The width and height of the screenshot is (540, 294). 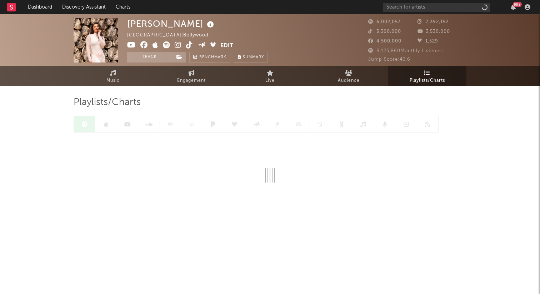 I want to click on a: Live, so click(x=270, y=76).